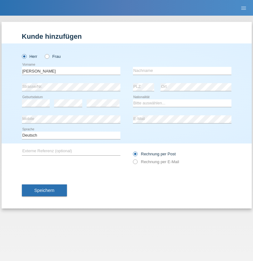 Image resolution: width=253 pixels, height=261 pixels. Describe the element at coordinates (30, 56) in the screenshot. I see `label: Herr` at that location.